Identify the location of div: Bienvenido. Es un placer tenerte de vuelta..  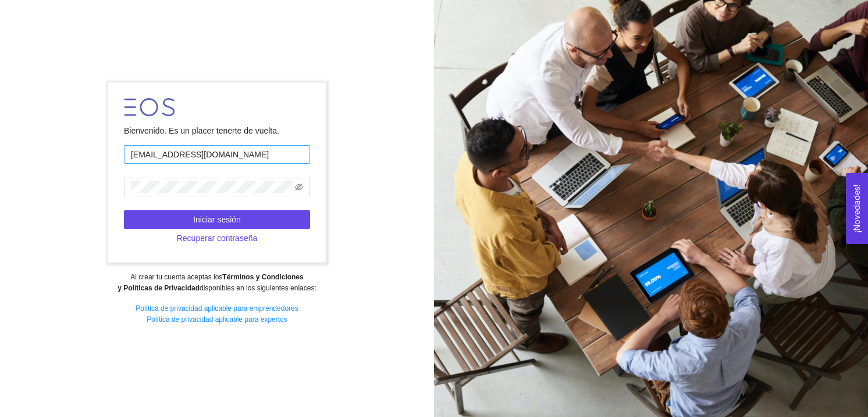
(217, 131).